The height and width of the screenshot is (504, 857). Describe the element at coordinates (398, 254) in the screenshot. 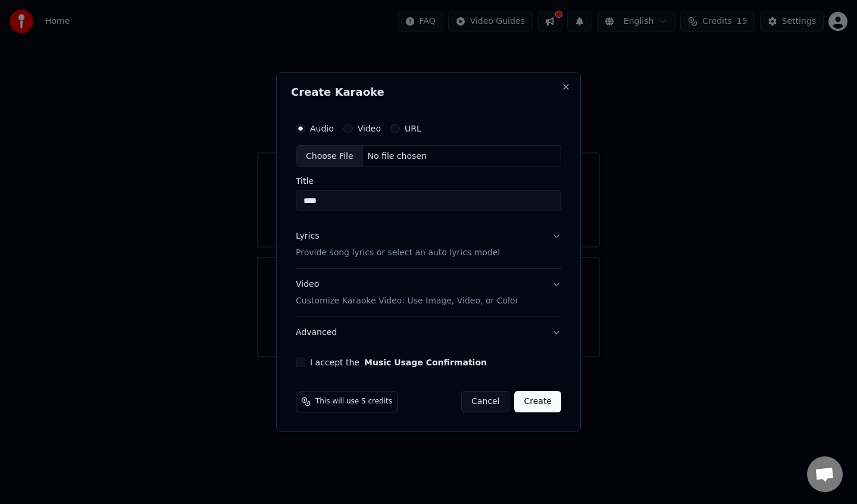

I see `p: Provide song lyrics or select an auto lyrics model` at that location.